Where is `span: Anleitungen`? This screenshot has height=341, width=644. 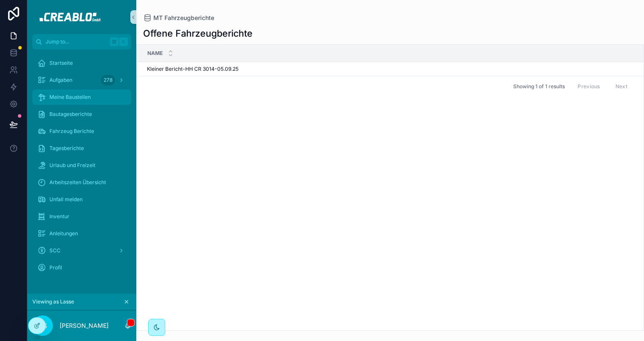 span: Anleitungen is located at coordinates (63, 233).